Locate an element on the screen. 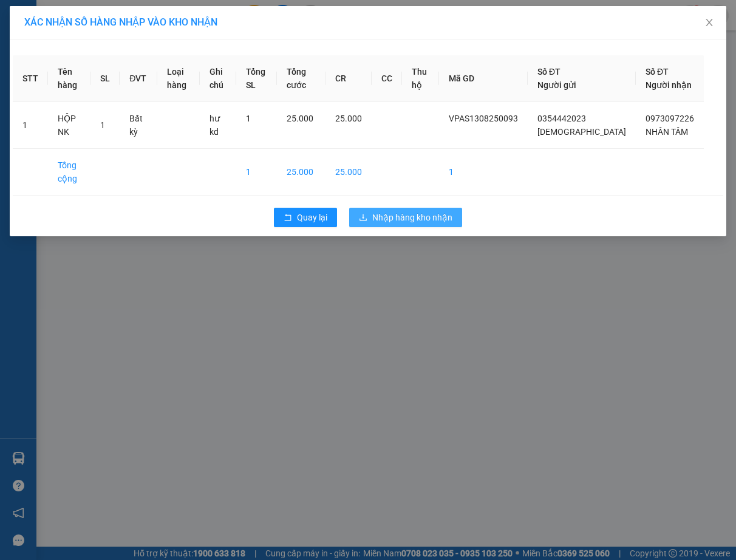 The width and height of the screenshot is (736, 560). span: hư kd is located at coordinates (214, 125).